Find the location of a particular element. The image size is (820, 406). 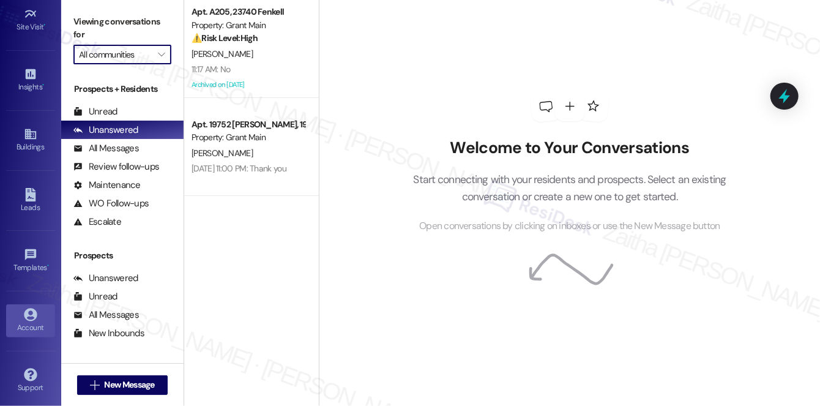

span: Open conversations by clicking on inboxes or use the New Message button is located at coordinates (569, 226).